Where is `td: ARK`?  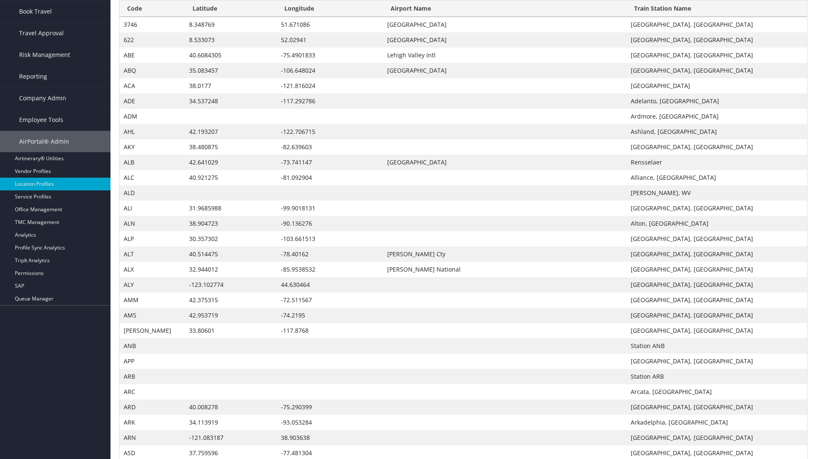 td: ARK is located at coordinates (152, 423).